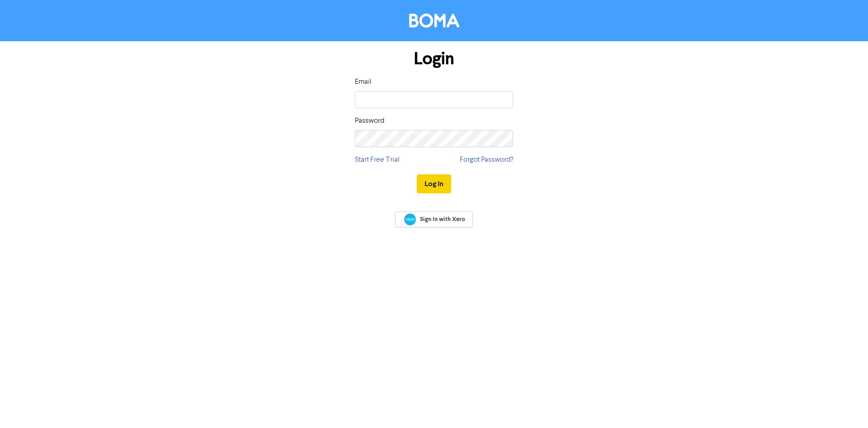  I want to click on h1: Login, so click(434, 59).